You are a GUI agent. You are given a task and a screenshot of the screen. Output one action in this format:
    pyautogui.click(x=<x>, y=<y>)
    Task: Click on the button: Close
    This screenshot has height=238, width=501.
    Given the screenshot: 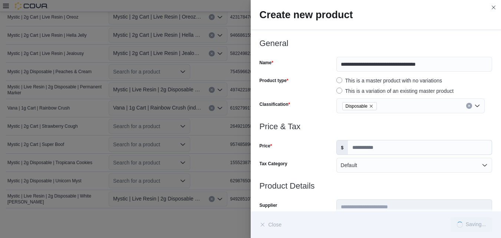 What is the action you would take?
    pyautogui.click(x=271, y=224)
    